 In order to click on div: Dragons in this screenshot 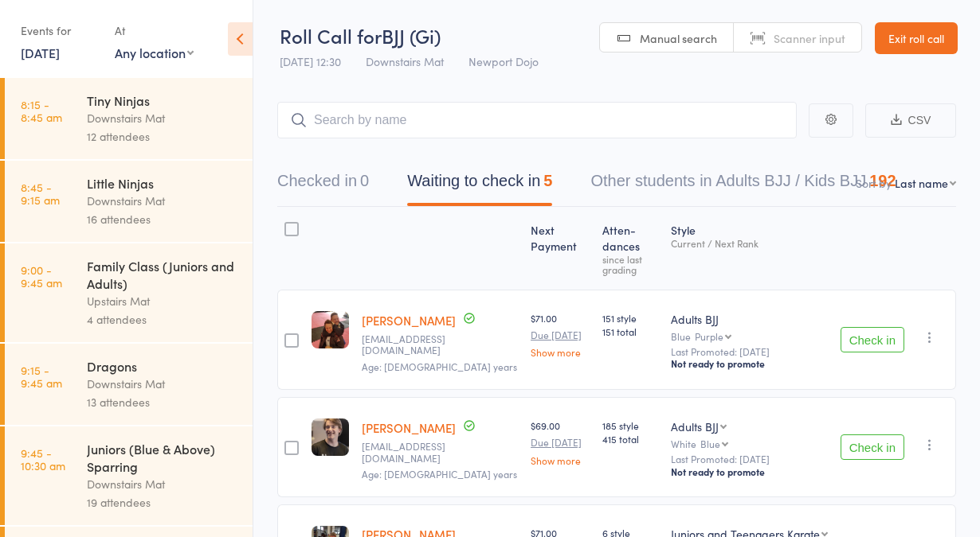, I will do `click(163, 366)`.